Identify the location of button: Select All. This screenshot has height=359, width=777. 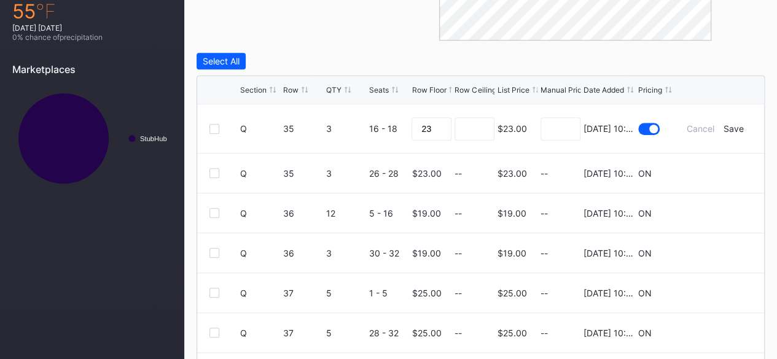
(221, 61).